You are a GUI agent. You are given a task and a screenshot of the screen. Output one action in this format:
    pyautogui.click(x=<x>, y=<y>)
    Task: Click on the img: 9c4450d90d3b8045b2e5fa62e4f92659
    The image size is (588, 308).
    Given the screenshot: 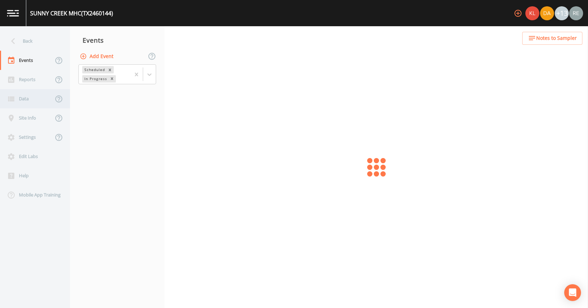 What is the action you would take?
    pyautogui.click(x=532, y=13)
    